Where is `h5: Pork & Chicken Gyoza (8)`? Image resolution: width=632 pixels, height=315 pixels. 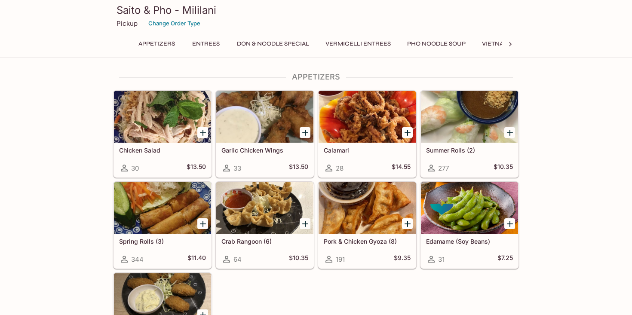 h5: Pork & Chicken Gyoza (8) is located at coordinates (367, 241).